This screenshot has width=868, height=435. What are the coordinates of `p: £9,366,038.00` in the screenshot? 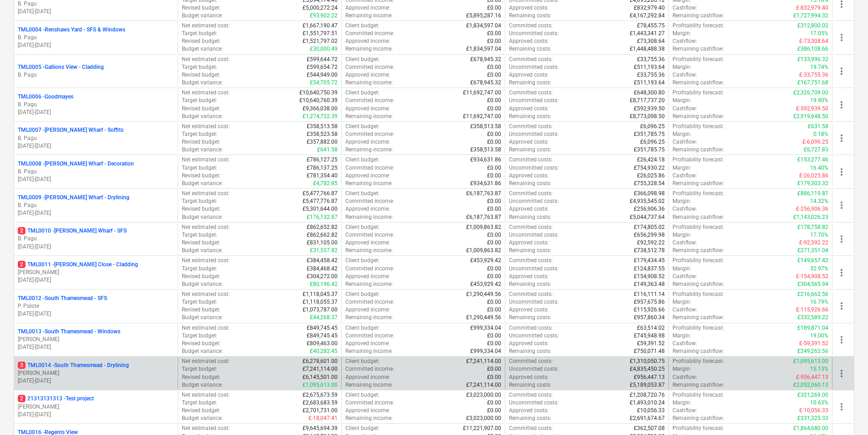 It's located at (320, 108).